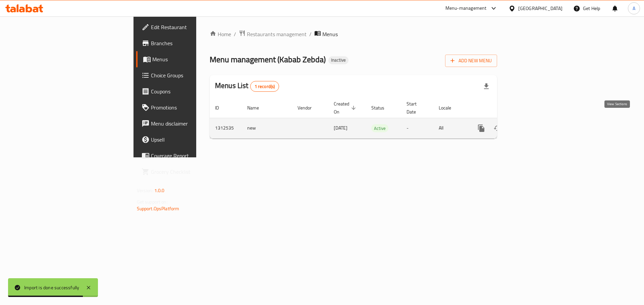  Describe the element at coordinates (633, 9) in the screenshot. I see `span: A` at that location.